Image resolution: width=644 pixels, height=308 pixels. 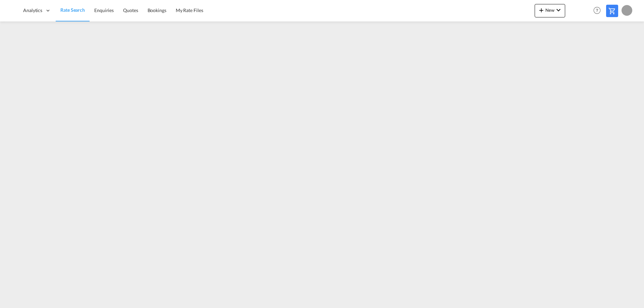 I want to click on div: Help, so click(x=598, y=11).